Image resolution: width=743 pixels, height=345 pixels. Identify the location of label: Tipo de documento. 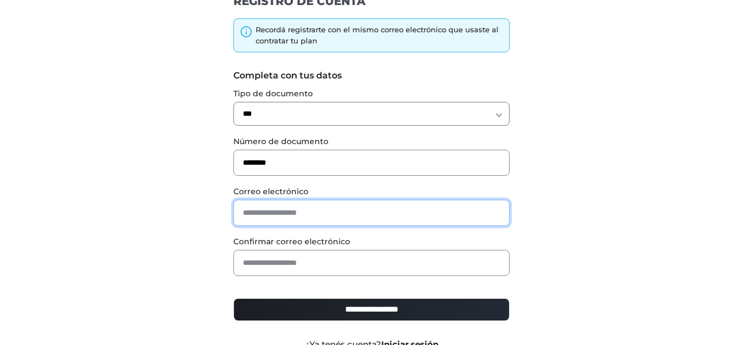
(371, 93).